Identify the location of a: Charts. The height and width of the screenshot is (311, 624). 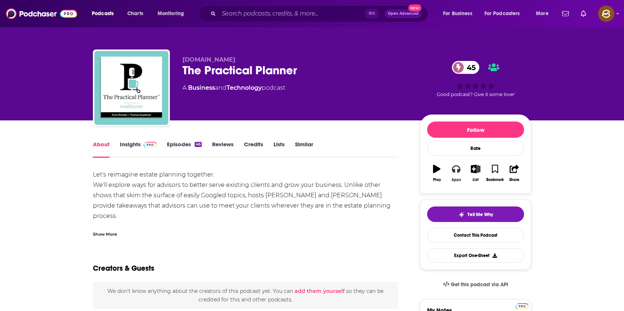
(135, 14).